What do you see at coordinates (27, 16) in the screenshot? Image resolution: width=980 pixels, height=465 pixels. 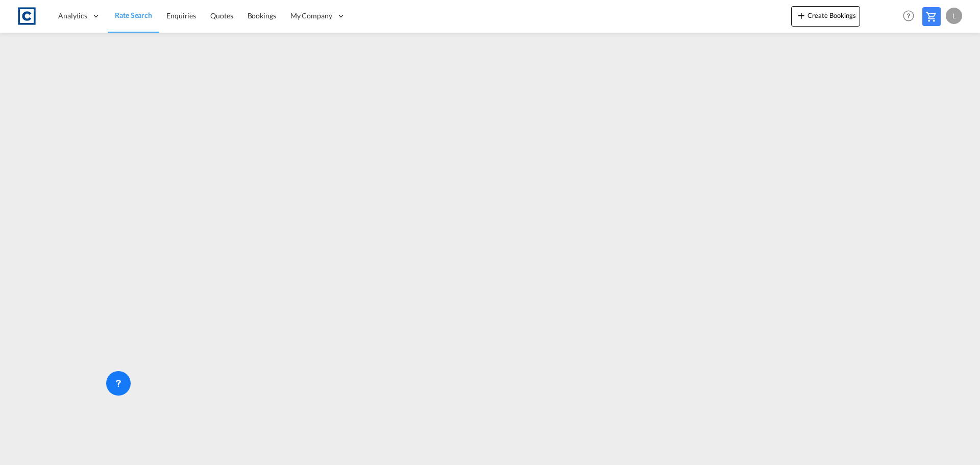 I see `img: 1fdb9190129311efbfaf67cbb4249bed.jpeg` at bounding box center [27, 16].